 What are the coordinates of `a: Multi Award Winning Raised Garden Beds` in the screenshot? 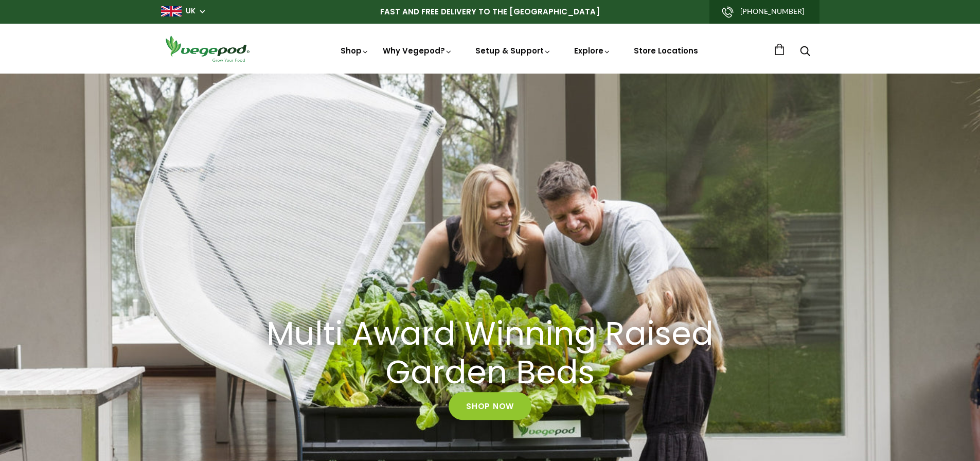 It's located at (490, 354).